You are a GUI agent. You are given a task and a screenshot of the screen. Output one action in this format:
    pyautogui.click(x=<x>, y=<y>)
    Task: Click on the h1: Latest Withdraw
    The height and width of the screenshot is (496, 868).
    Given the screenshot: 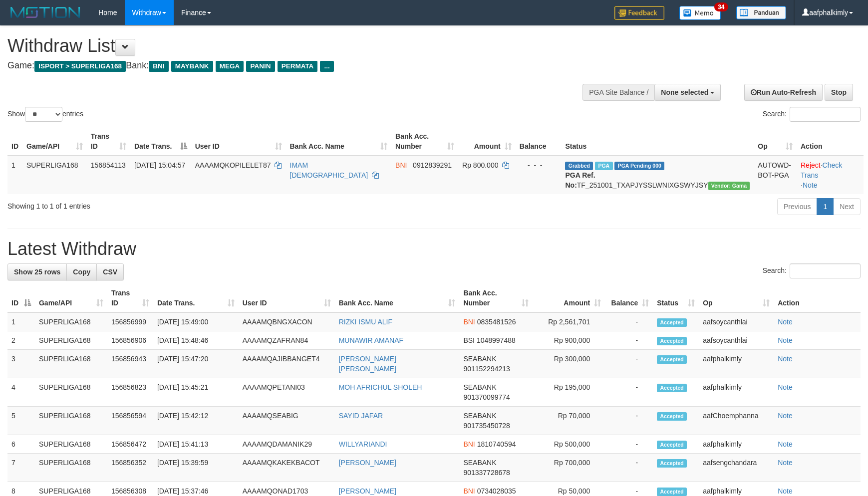 What is the action you would take?
    pyautogui.click(x=433, y=249)
    